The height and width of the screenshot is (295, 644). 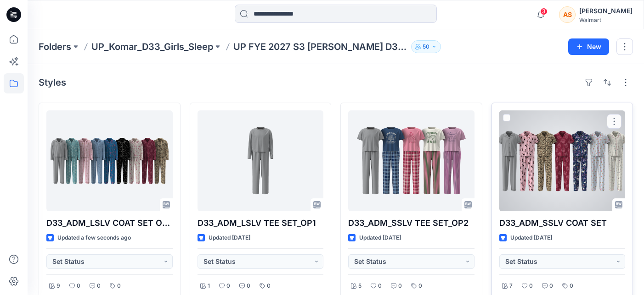 I want to click on button: 50, so click(x=426, y=47).